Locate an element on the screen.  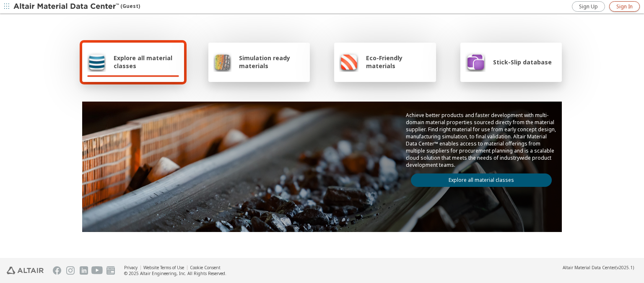
span: Sign In is located at coordinates (624, 7).